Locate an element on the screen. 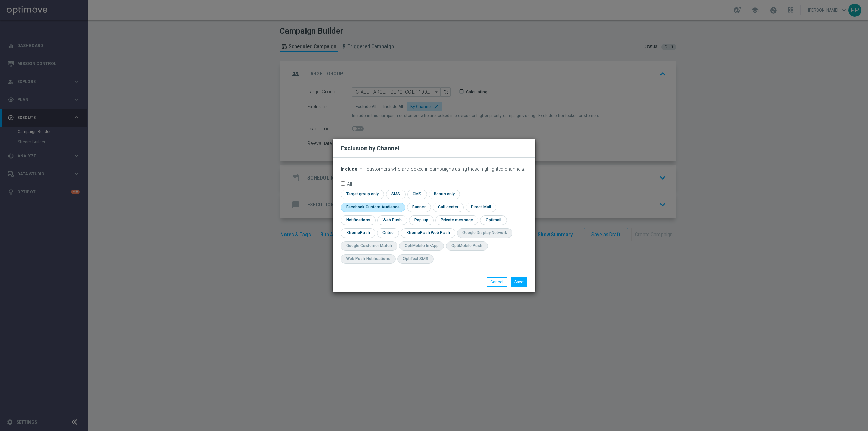 The height and width of the screenshot is (431, 868). button: Save is located at coordinates (519, 282).